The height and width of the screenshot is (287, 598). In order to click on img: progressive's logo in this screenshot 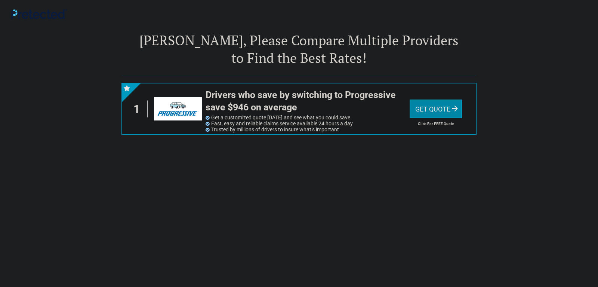, I will do `click(178, 109)`.